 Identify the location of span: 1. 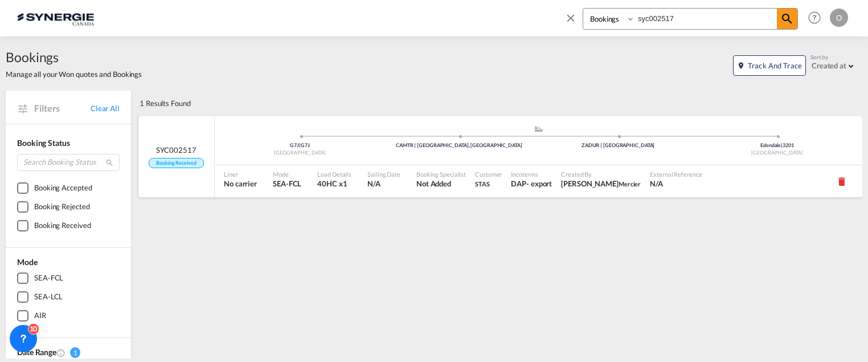
(75, 353).